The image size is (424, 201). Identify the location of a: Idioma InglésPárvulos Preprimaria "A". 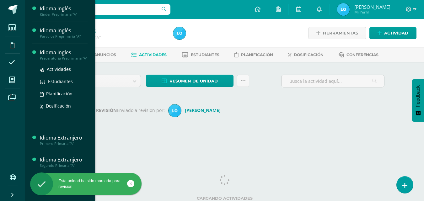
(64, 33).